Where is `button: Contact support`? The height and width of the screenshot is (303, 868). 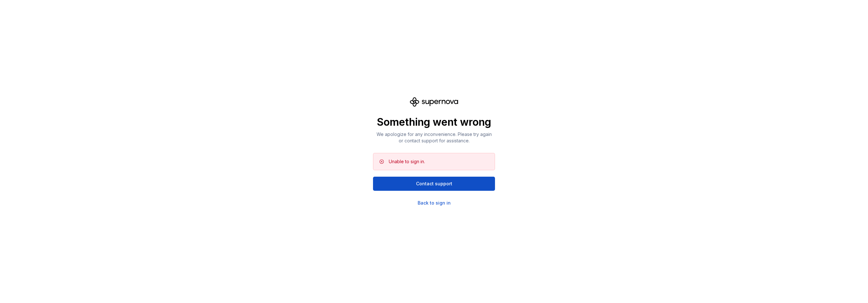
button: Contact support is located at coordinates (434, 184).